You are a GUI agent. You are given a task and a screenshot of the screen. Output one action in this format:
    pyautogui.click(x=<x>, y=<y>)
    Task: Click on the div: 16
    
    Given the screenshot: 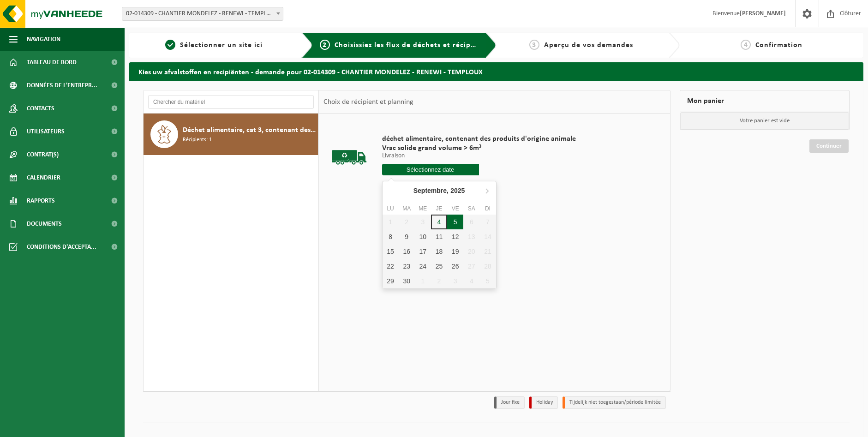 What is the action you would take?
    pyautogui.click(x=406, y=252)
    